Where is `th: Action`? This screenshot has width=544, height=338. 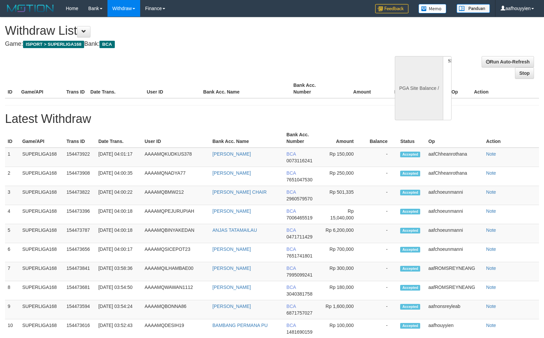
th: Action is located at coordinates (511, 138).